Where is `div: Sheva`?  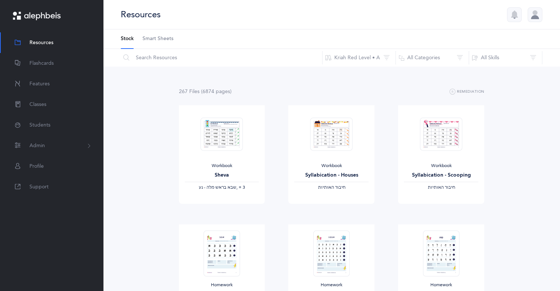
div: Sheva is located at coordinates (222, 175).